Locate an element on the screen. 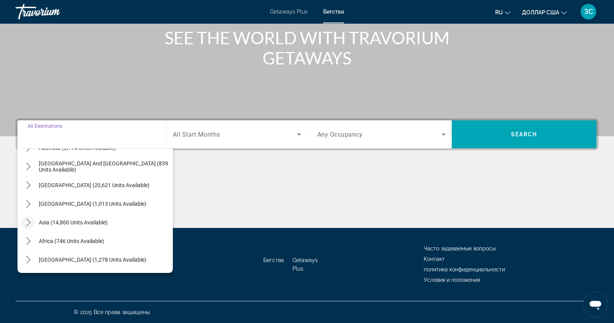 Image resolution: width=614 pixels, height=323 pixels. font: ru is located at coordinates (499, 12).